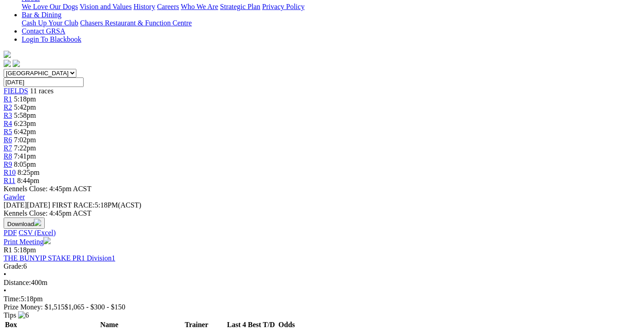  What do you see at coordinates (74, 204) in the screenshot?
I see `span: FIRST RACE:` at bounding box center [74, 204].